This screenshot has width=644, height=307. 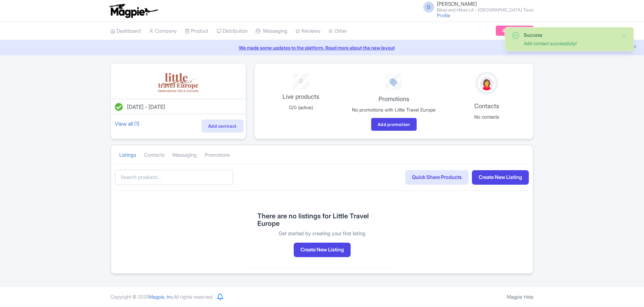 I want to click on h2: There are no listings for Little Travel Europe, so click(x=322, y=220).